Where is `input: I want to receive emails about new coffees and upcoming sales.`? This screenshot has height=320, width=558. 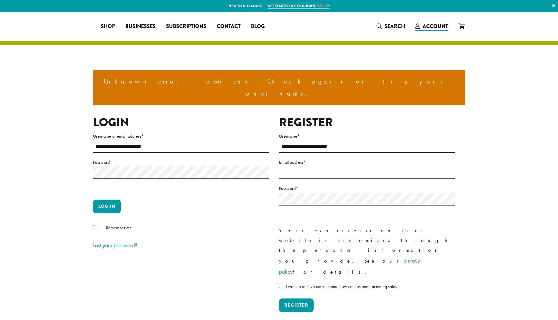 input: I want to receive emails about new coffees and upcoming sales. is located at coordinates (281, 286).